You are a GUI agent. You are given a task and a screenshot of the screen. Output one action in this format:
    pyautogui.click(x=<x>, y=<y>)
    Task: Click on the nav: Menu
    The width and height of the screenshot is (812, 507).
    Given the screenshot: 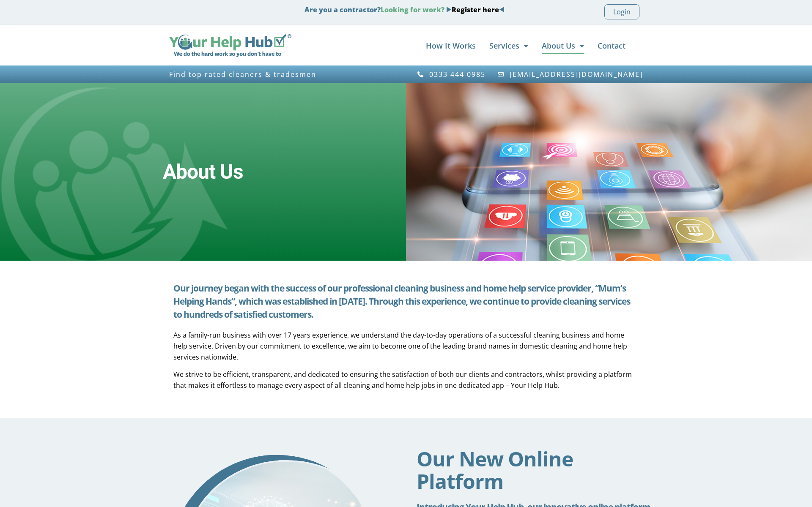 What is the action you would take?
    pyautogui.click(x=462, y=46)
    